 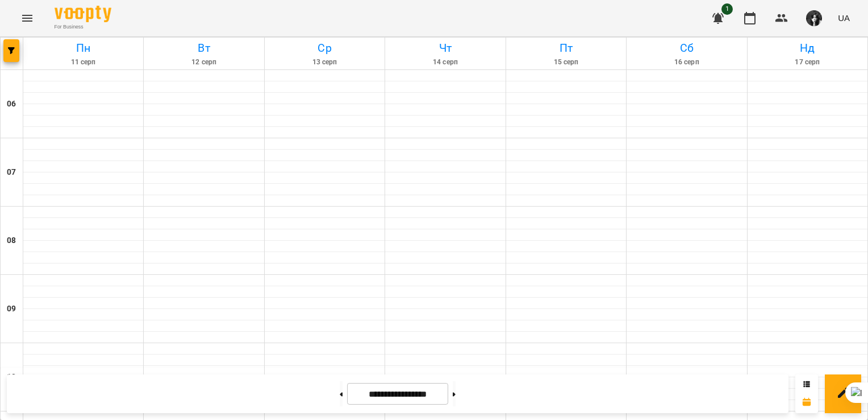 What do you see at coordinates (11, 104) in the screenshot?
I see `h6: 06` at bounding box center [11, 104].